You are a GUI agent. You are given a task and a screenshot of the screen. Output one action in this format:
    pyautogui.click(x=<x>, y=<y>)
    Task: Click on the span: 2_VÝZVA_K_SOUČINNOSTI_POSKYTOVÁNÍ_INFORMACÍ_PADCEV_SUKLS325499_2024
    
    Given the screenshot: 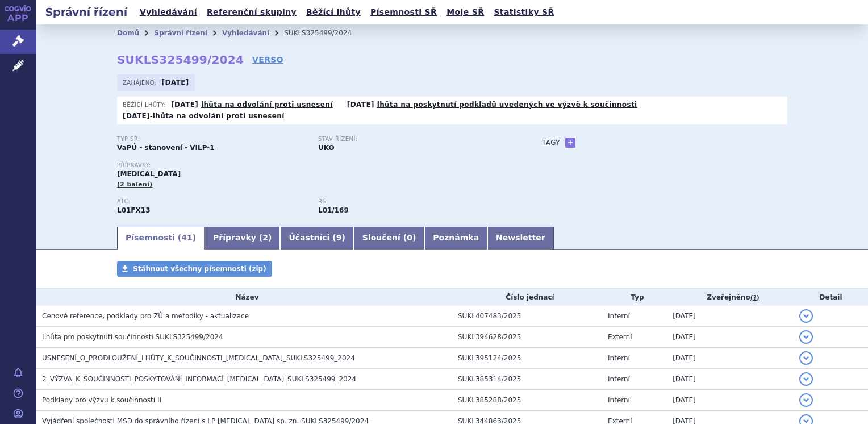 What is the action you would take?
    pyautogui.click(x=199, y=379)
    